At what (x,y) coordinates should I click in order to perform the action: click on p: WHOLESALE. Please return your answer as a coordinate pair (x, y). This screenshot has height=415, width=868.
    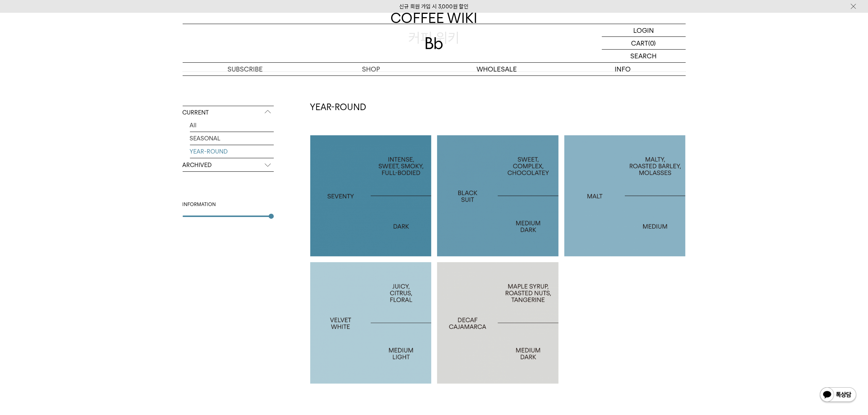
    Looking at the image, I should click on (497, 69).